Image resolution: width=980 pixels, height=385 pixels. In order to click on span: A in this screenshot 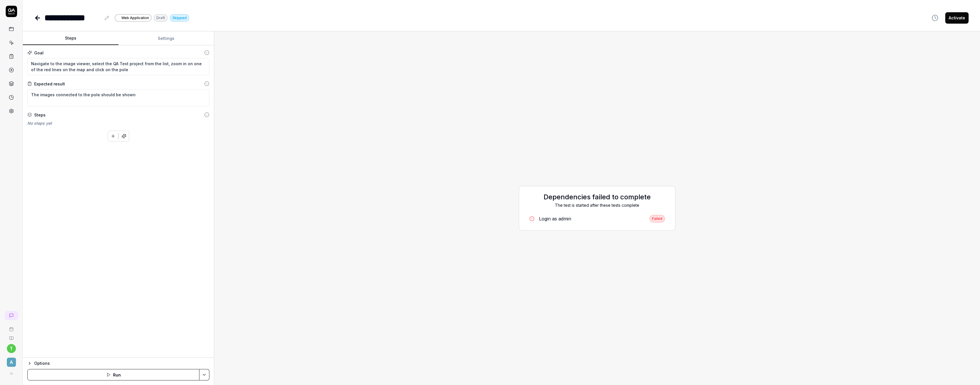, I will do `click(11, 362)`.